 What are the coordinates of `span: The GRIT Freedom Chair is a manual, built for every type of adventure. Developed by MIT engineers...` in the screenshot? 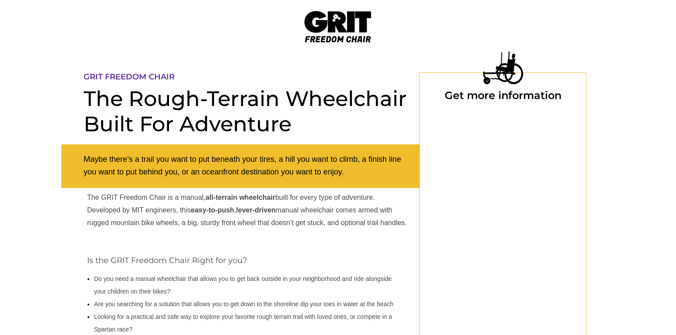 It's located at (247, 210).